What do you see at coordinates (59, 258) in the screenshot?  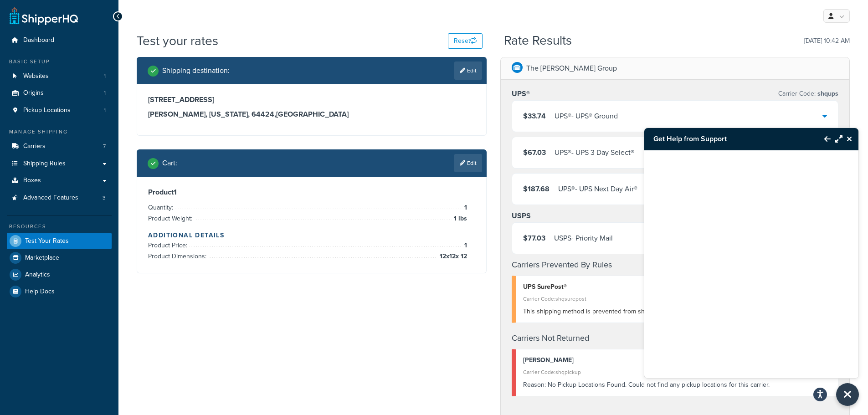 I see `a: Marketplace` at bounding box center [59, 258].